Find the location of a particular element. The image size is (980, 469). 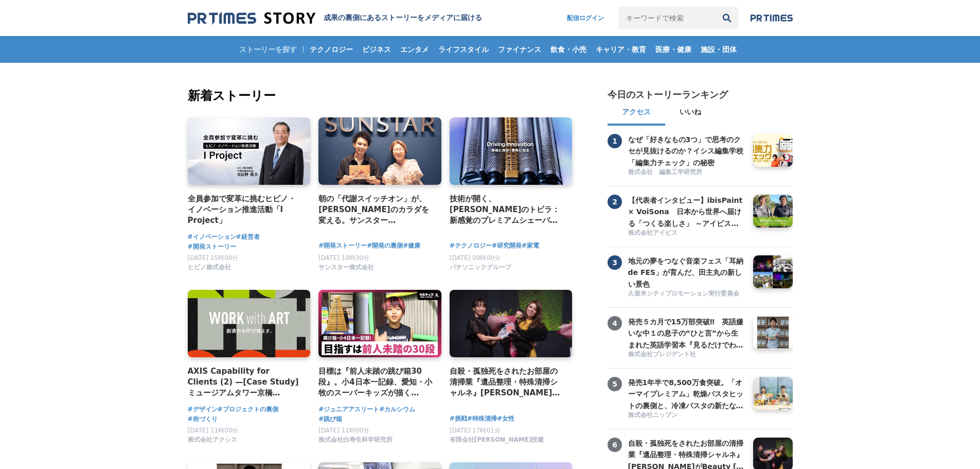

h3: 発売1年半で8,500万食突破。「オーマイプレミアム」乾燥パスタヒットの裏側と、冷凍パスタの新たな挑戦。徹底的な消費者起点で「おいしさ」を追求するニップンの歩み is located at coordinates (687, 394).